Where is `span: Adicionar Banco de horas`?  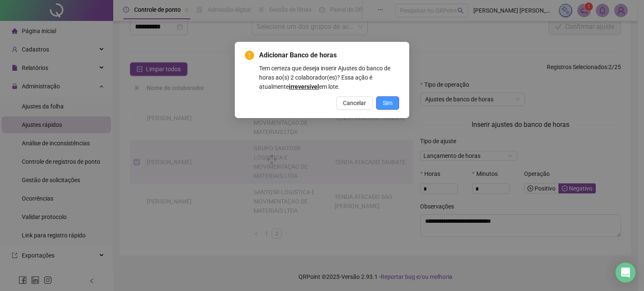 span: Adicionar Banco de horas is located at coordinates (329, 56).